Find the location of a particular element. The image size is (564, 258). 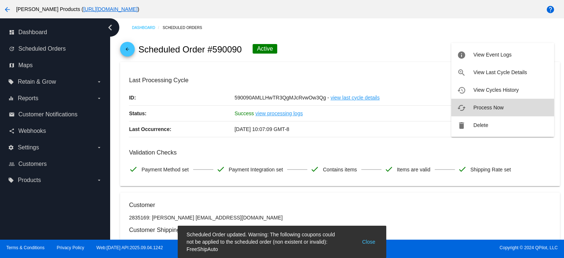

mat-icon: cached is located at coordinates (461, 108).